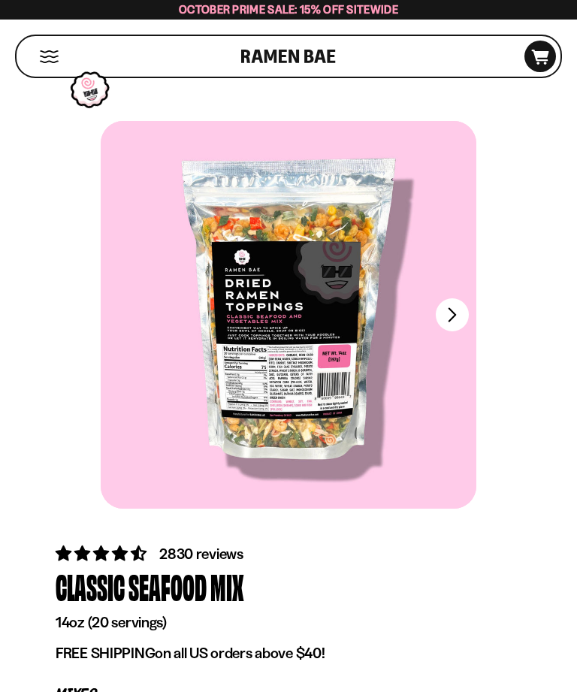  What do you see at coordinates (105, 653) in the screenshot?
I see `strong: FREE SHIPPING` at bounding box center [105, 653].